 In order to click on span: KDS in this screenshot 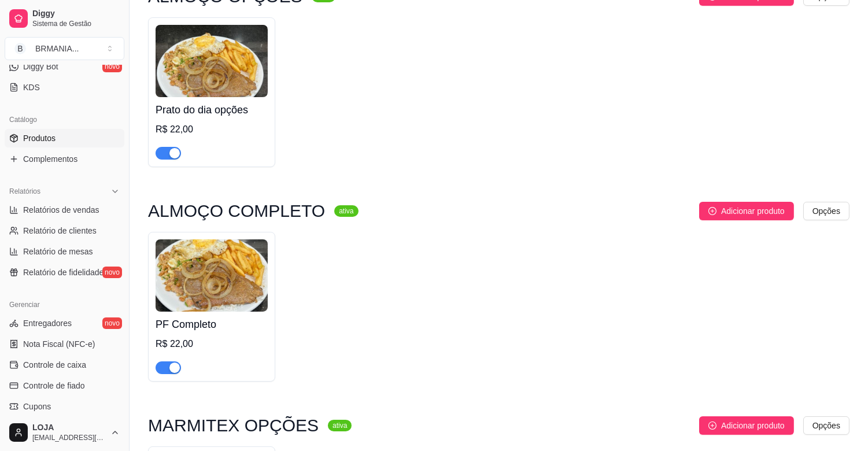, I will do `click(31, 87)`.